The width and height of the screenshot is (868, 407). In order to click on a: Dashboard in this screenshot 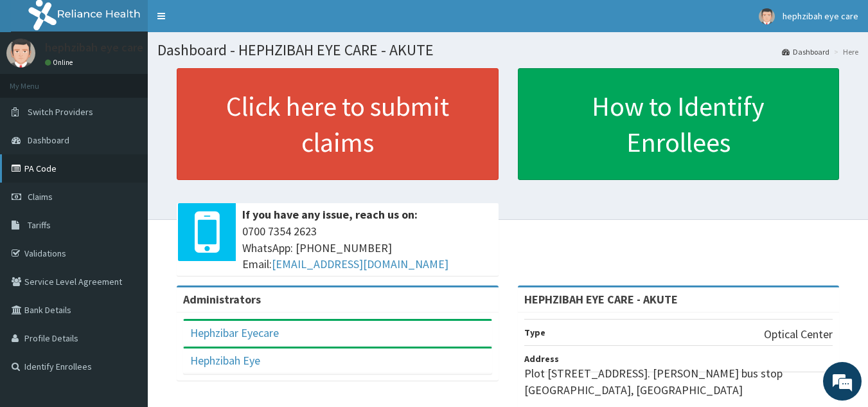, I will do `click(805, 52)`.